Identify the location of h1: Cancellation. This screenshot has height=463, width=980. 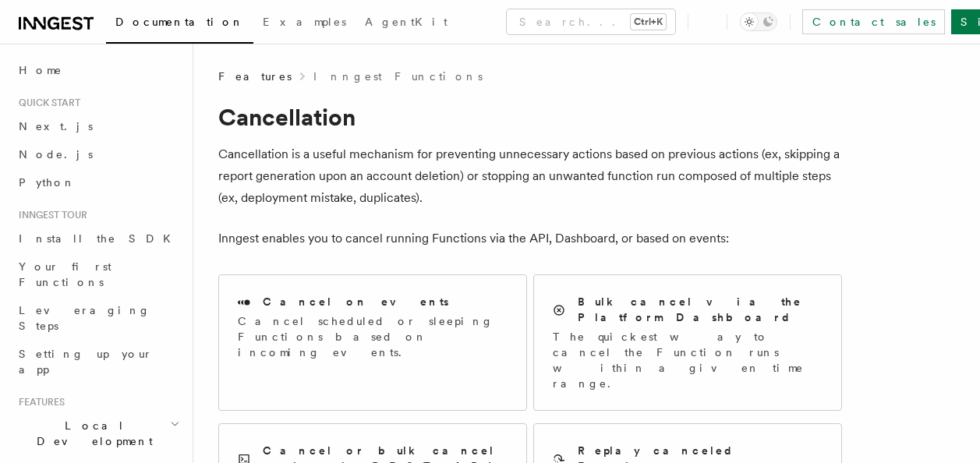
(530, 117).